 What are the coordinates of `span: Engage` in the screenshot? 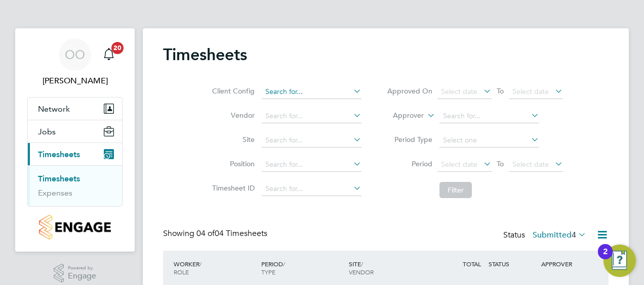 It's located at (82, 276).